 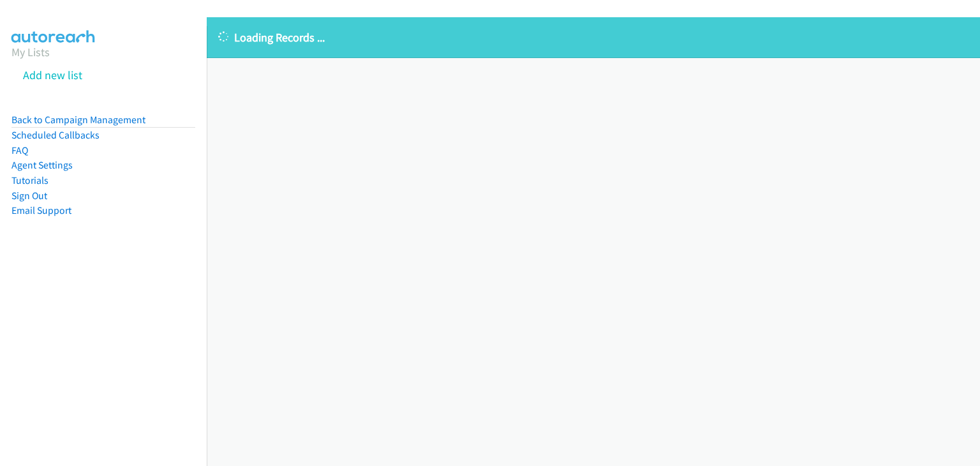 What do you see at coordinates (29, 196) in the screenshot?
I see `a: Sign Out` at bounding box center [29, 196].